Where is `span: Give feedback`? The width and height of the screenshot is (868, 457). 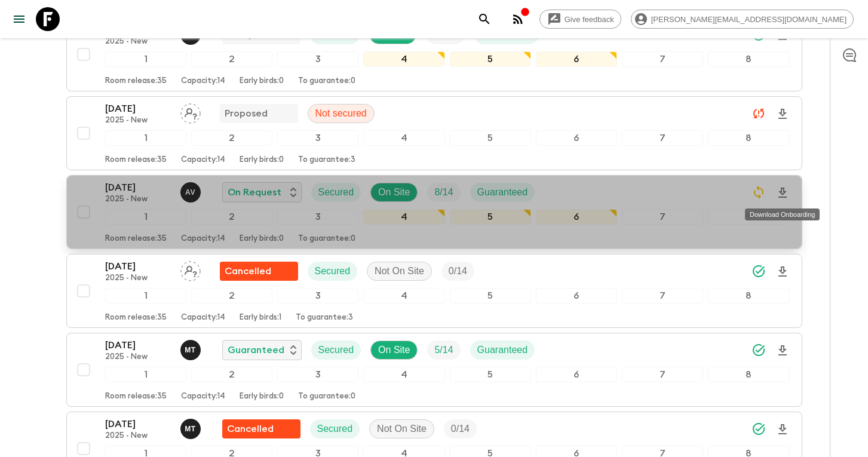
span: Give feedback is located at coordinates (589, 19).